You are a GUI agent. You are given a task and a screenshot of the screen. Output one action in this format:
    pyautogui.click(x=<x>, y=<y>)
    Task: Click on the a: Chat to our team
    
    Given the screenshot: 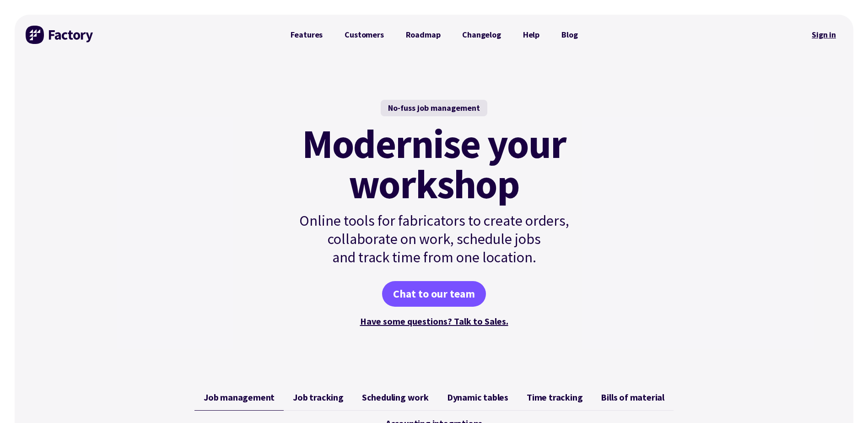 What is the action you would take?
    pyautogui.click(x=434, y=294)
    